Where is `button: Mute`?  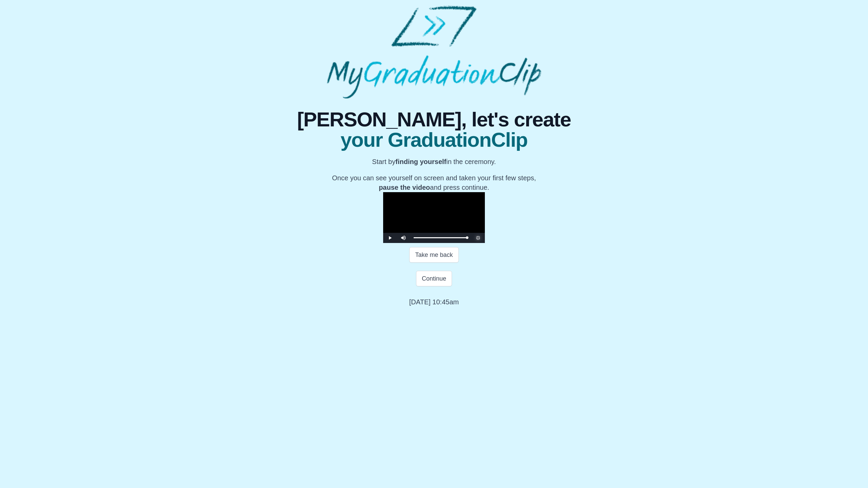
button: Mute is located at coordinates (403, 238).